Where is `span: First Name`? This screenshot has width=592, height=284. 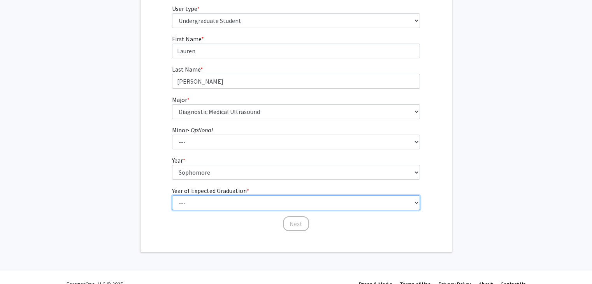 span: First Name is located at coordinates (186, 39).